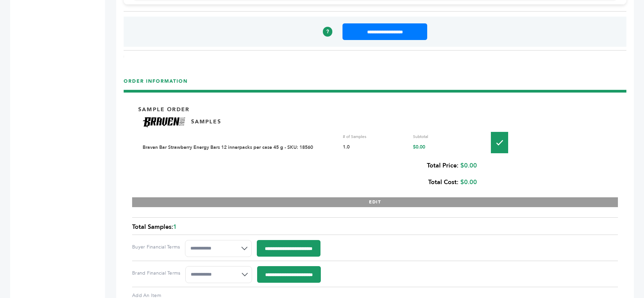  What do you see at coordinates (152, 226) in the screenshot?
I see `span: Total Samples:` at bounding box center [152, 226].